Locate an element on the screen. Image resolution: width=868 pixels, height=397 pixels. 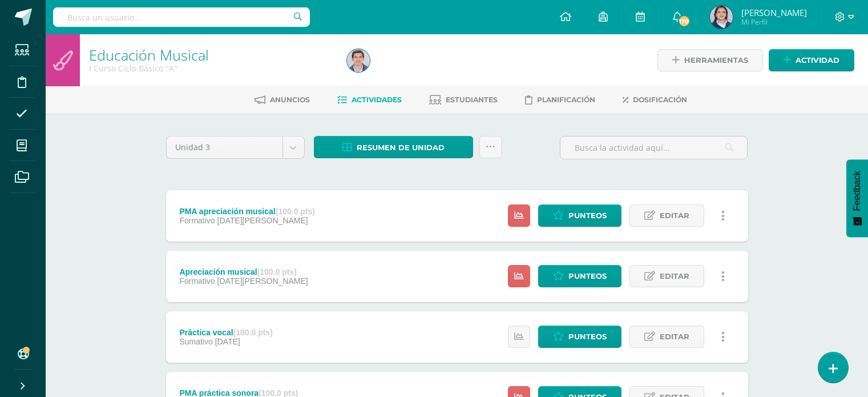
span: Anuncios is located at coordinates (290, 99).